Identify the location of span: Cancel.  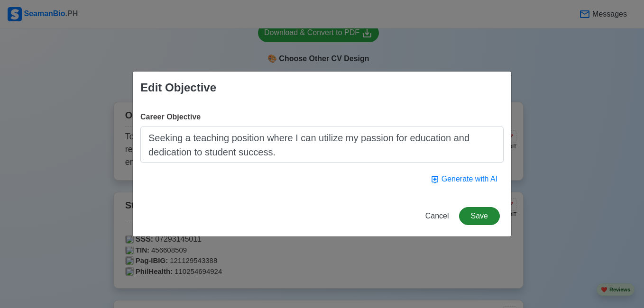
(437, 216).